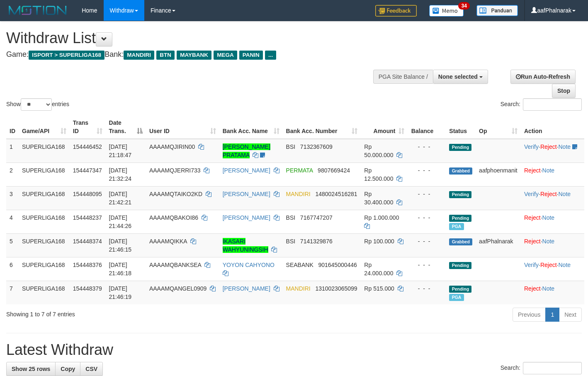 Image resolution: width=588 pixels, height=376 pixels. I want to click on th: Op: activate to sort column ascending, so click(498, 127).